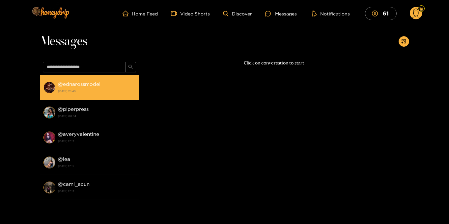  Describe the element at coordinates (74, 184) in the screenshot. I see `strong: @ cami_acun` at that location.